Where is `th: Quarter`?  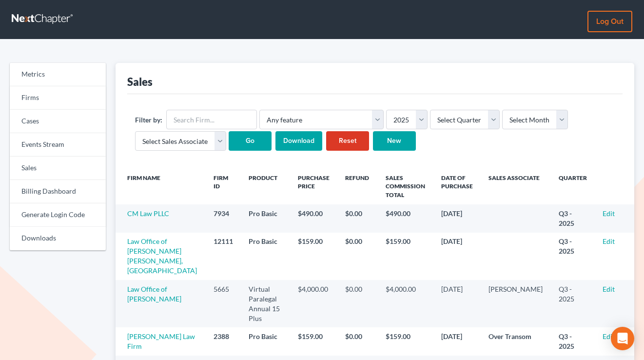
th: Quarter is located at coordinates (573, 186).